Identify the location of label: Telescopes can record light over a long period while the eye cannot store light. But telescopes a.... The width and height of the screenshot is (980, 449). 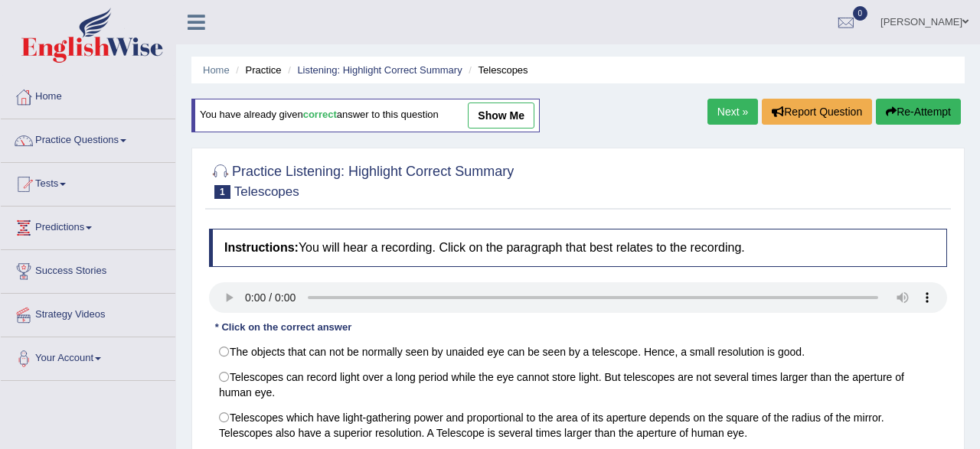
(578, 385).